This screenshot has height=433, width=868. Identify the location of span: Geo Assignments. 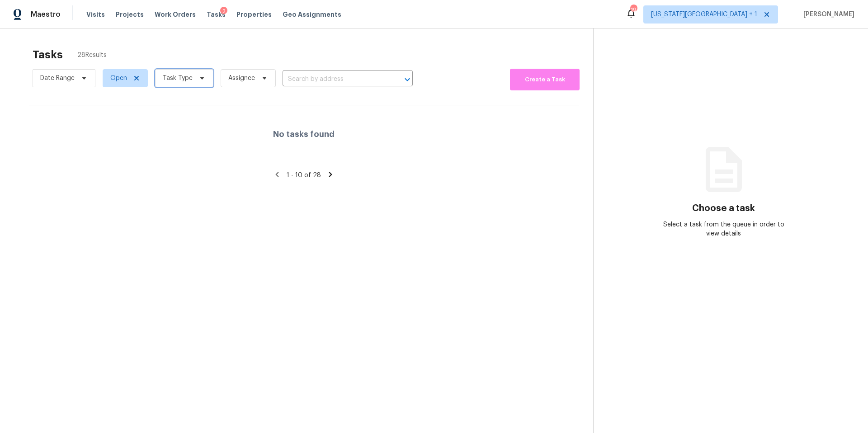
(312, 15).